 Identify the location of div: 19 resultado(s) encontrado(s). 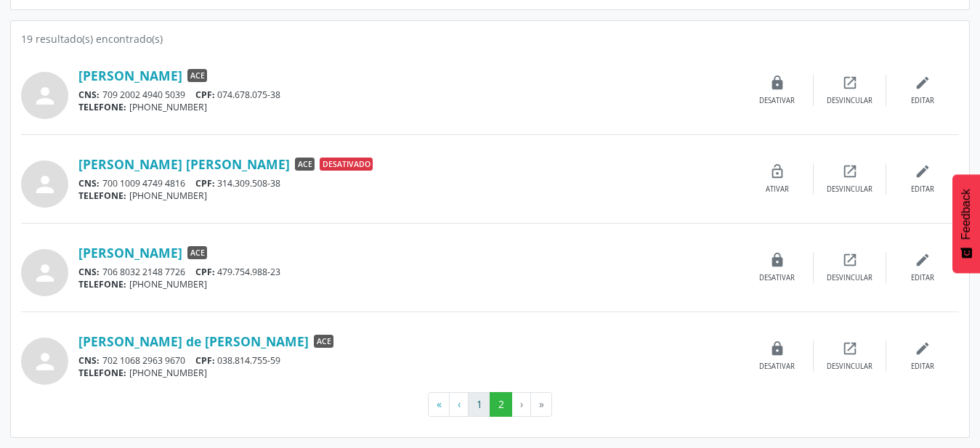
(489, 38).